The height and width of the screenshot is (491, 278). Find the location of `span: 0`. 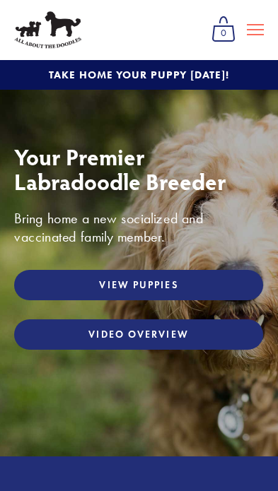

span: 0 is located at coordinates (223, 33).